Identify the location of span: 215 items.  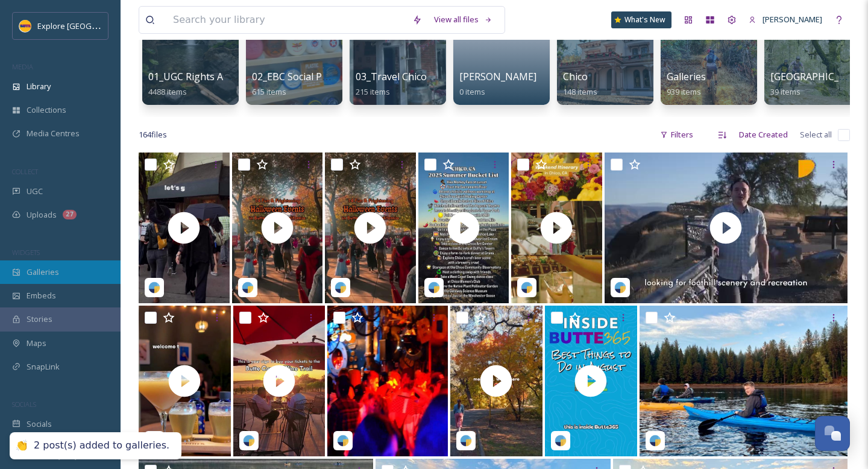
(372, 92).